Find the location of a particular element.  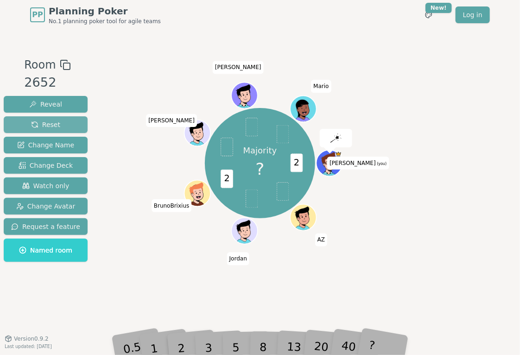

span: Request a feature is located at coordinates (45, 227).